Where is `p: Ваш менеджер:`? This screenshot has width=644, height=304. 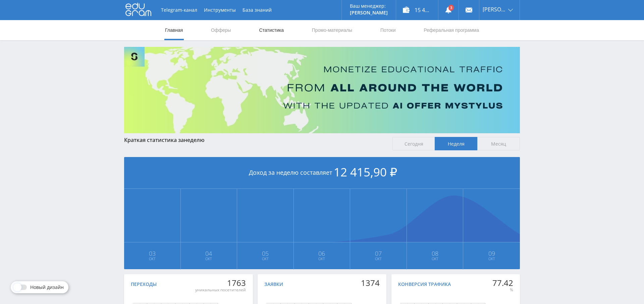
p: Ваш менеджер: is located at coordinates (368, 6).